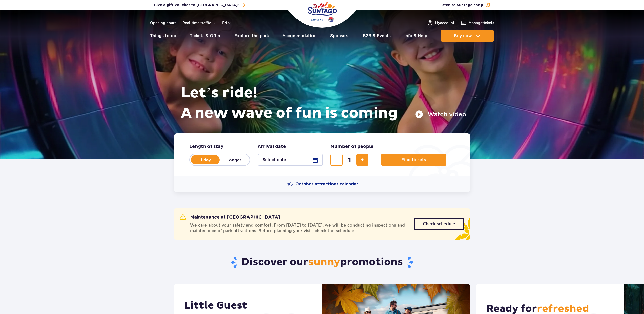 This screenshot has height=314, width=644. What do you see at coordinates (352, 146) in the screenshot?
I see `span: Number of people` at bounding box center [352, 146].